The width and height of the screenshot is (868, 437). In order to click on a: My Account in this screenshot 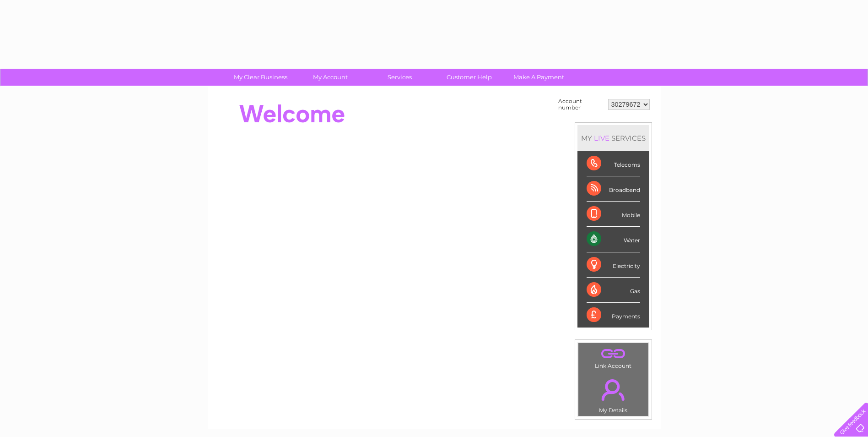, I will do `click(330, 77)`.